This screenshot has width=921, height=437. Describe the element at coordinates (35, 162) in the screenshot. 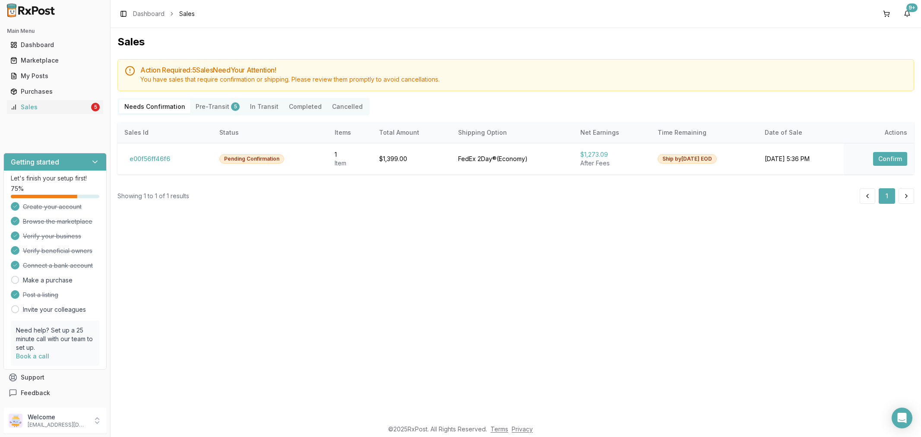

I see `h3: Getting started` at that location.